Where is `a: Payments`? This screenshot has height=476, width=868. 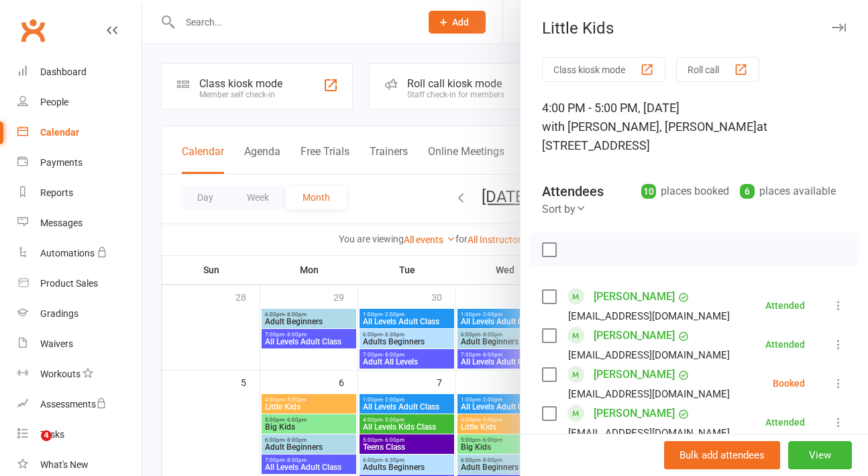 a: Payments is located at coordinates (79, 163).